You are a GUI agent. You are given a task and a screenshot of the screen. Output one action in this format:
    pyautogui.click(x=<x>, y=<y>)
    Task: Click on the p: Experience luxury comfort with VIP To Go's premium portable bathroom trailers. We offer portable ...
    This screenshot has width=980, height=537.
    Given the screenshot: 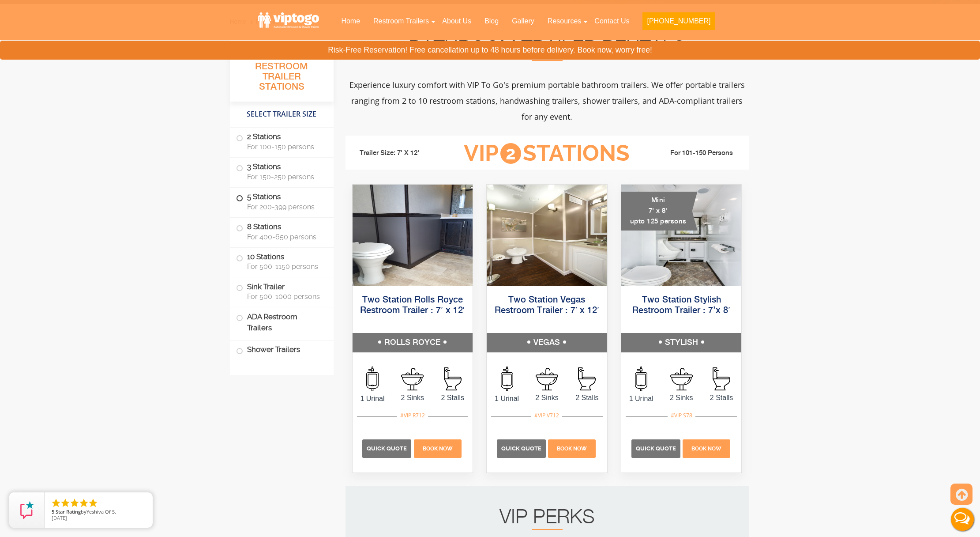 What is the action you would take?
    pyautogui.click(x=547, y=101)
    